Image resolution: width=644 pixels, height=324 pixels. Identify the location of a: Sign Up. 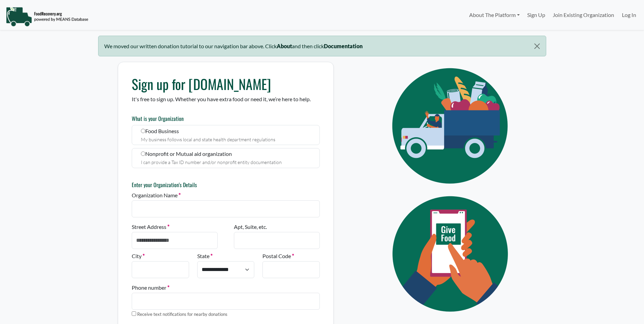
(536, 15).